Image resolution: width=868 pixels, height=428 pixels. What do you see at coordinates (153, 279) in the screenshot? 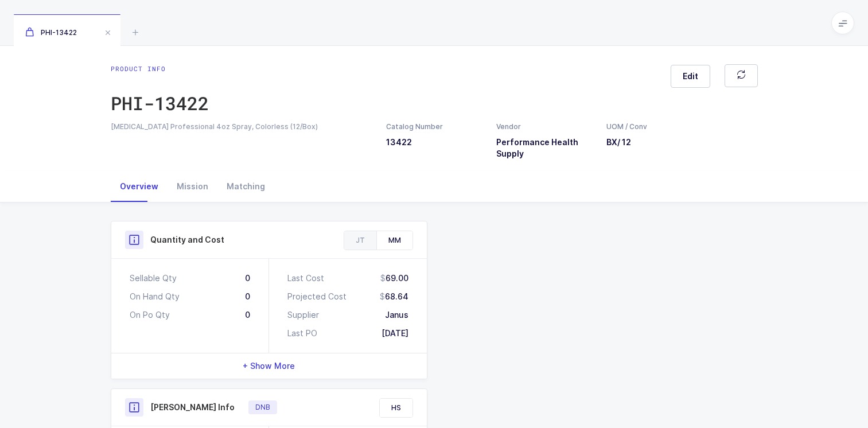
I see `div: Sellable Qty` at bounding box center [153, 279].